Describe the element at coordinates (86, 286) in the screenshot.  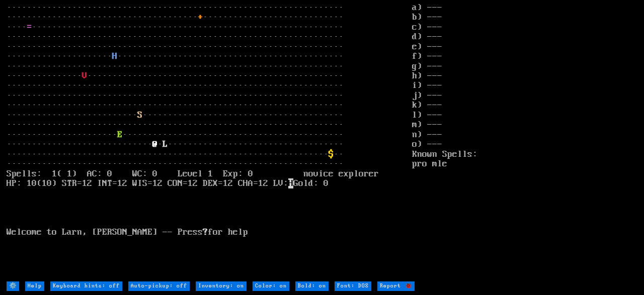
I see `input: Keyboard hints: off` at that location.